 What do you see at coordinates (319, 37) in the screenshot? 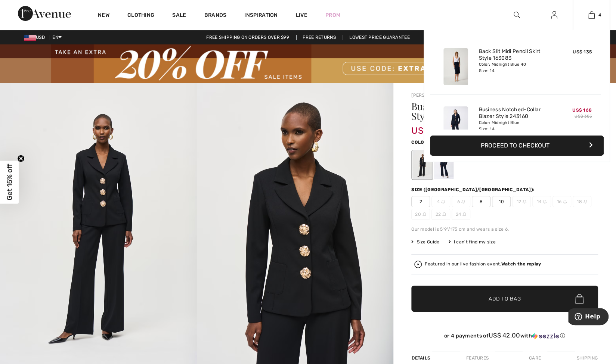
I see `a: Free Returns` at bounding box center [319, 37].